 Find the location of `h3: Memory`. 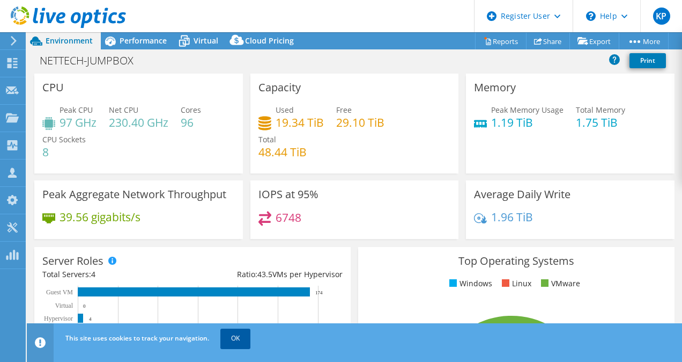

h3: Memory is located at coordinates (495, 87).